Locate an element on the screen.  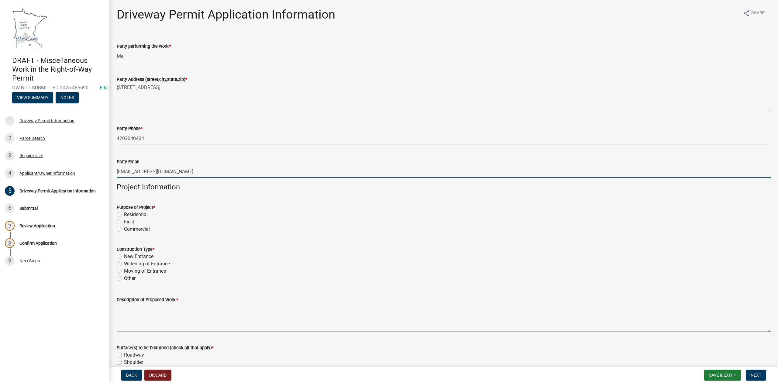
label: Construction Type is located at coordinates (135, 249).